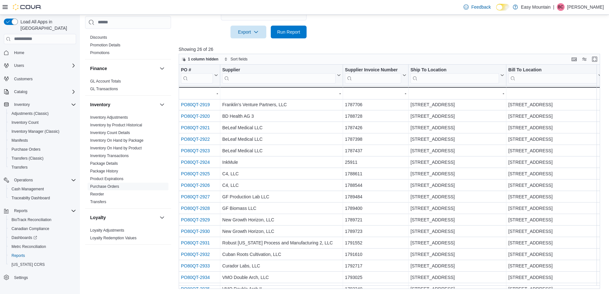 Image resolution: width=609 pixels, height=294 pixels. I want to click on div: 1788611, so click(376, 174).